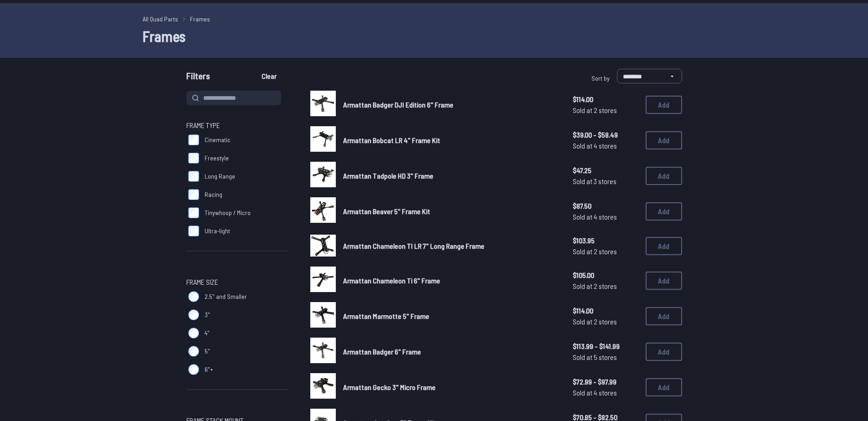 This screenshot has width=868, height=421. What do you see at coordinates (203, 125) in the screenshot?
I see `span: Frame Type` at bounding box center [203, 125].